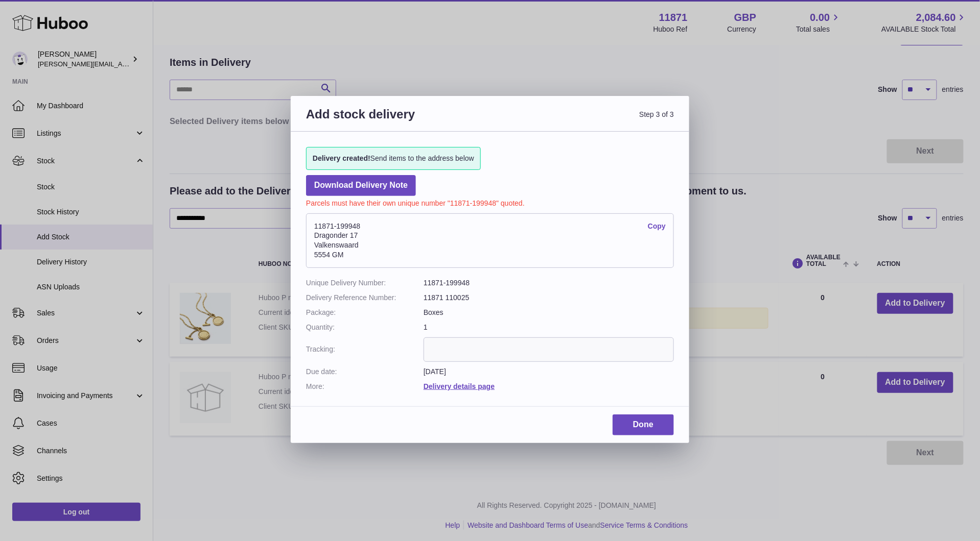 This screenshot has height=541, width=980. Describe the element at coordinates (341, 158) in the screenshot. I see `strong: Delivery created!` at that location.